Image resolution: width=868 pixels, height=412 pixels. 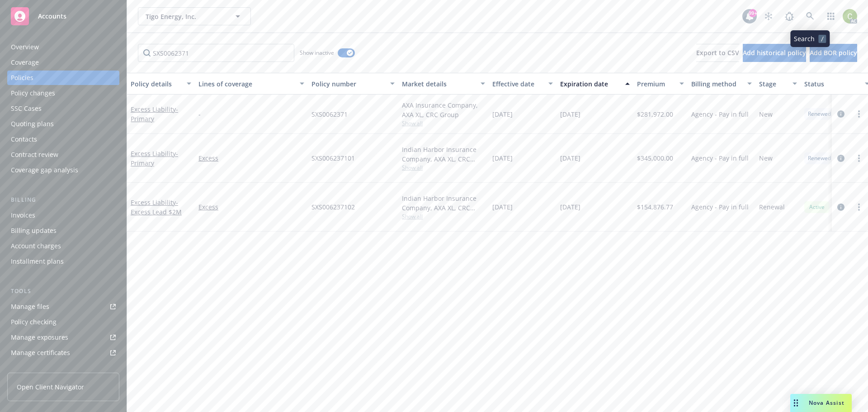 What do you see at coordinates (63, 262) in the screenshot?
I see `a: Installment plans` at bounding box center [63, 262].